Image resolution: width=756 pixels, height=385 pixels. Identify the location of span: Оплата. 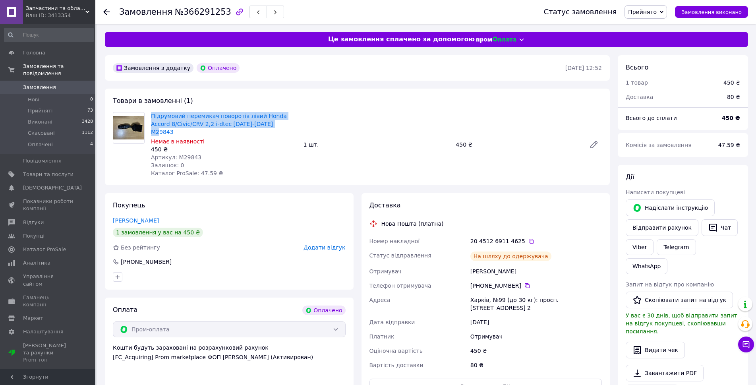
(125, 309).